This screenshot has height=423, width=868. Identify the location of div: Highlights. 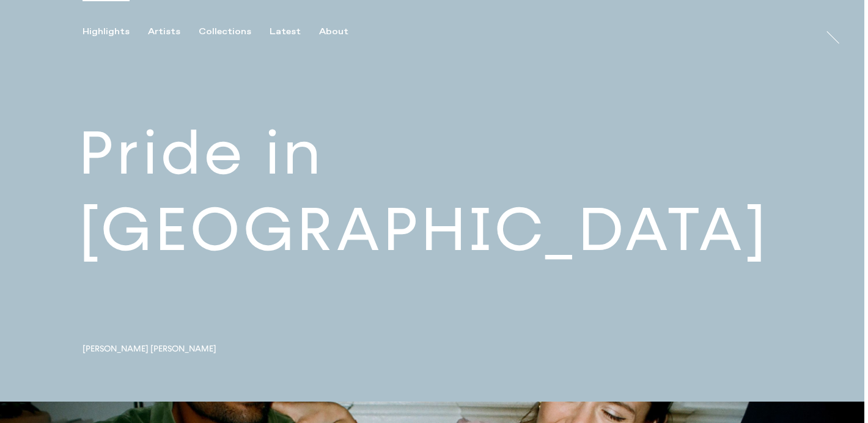
(106, 32).